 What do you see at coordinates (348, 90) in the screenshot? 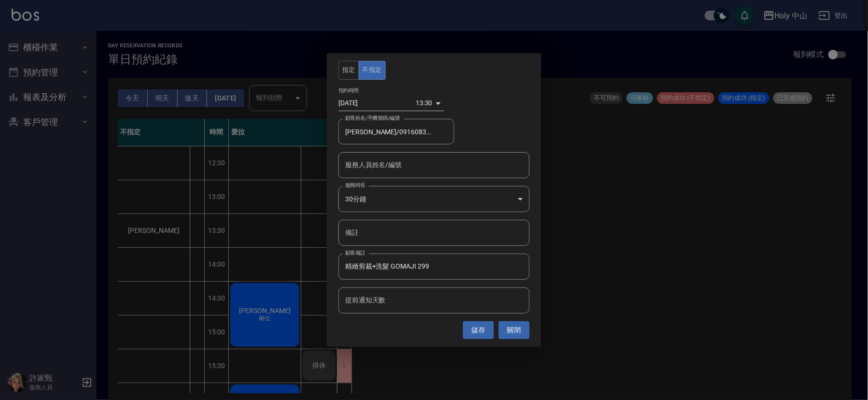
I see `label: 預約時間` at bounding box center [348, 90].